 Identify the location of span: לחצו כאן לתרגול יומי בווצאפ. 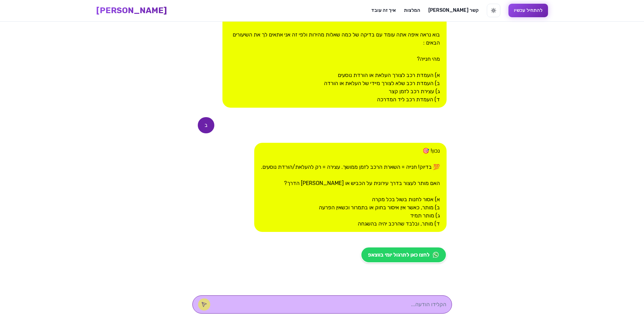
(400, 255).